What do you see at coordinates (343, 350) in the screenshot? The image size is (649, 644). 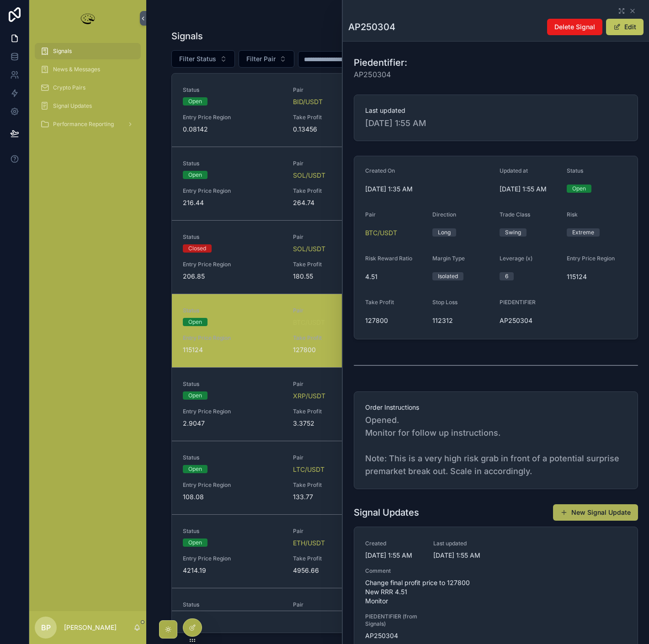 I see `span: 127800` at bounding box center [343, 350].